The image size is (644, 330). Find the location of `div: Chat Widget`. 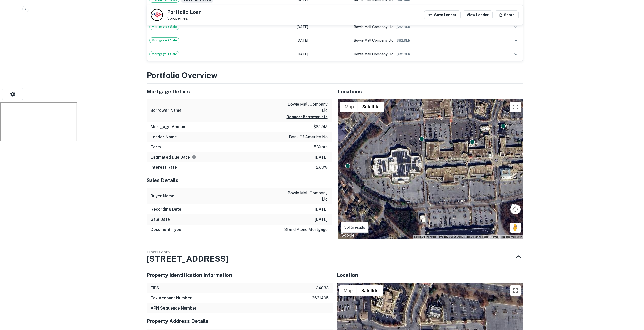

div: Chat Widget is located at coordinates (631, 301).